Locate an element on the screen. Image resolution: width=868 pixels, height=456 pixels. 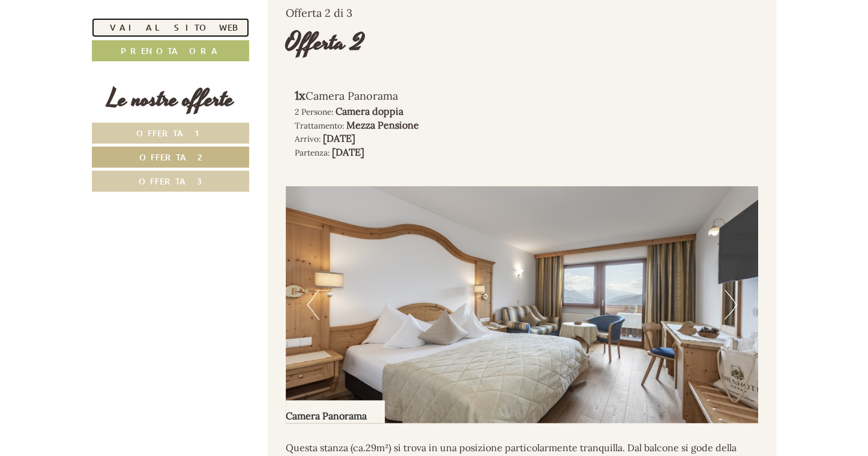
small: Trattamento: is located at coordinates (319, 125).